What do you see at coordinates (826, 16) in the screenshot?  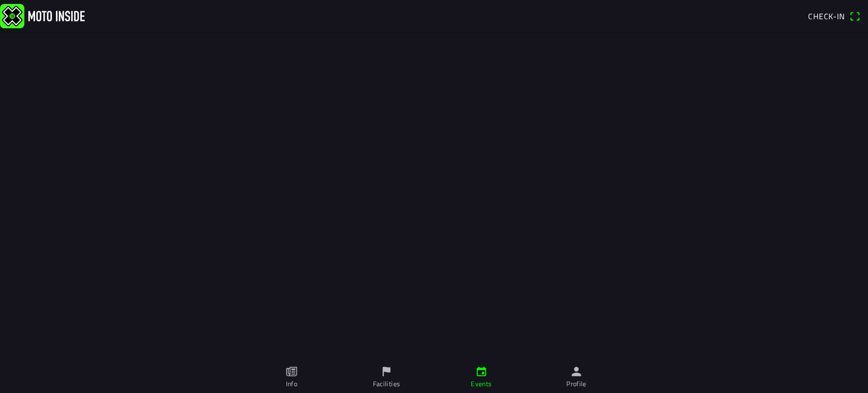 I see `span: Check-in` at bounding box center [826, 16].